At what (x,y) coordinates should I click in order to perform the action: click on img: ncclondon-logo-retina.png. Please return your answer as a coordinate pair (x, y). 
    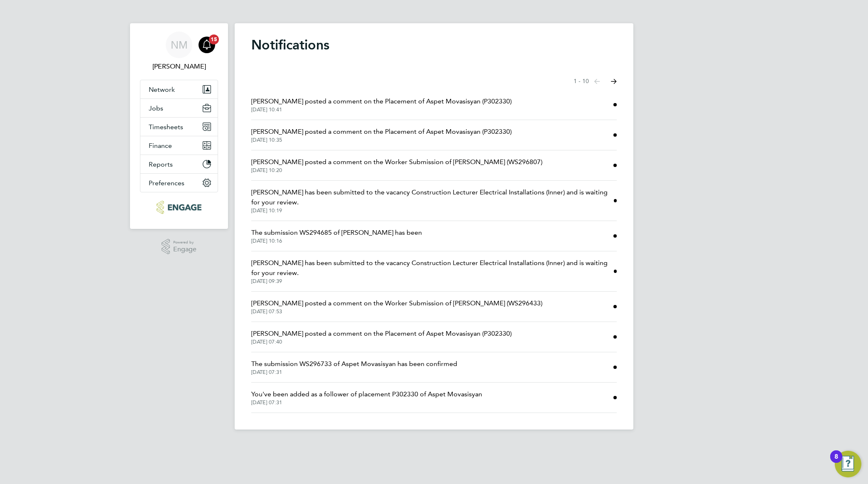
    Looking at the image, I should click on (178, 207).